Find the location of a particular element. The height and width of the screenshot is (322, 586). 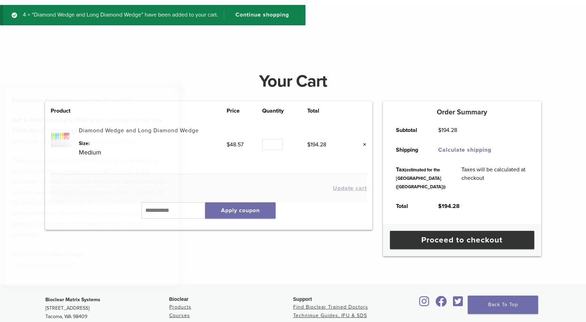

a: Find Bioclear Trained Doctors is located at coordinates (331, 307).